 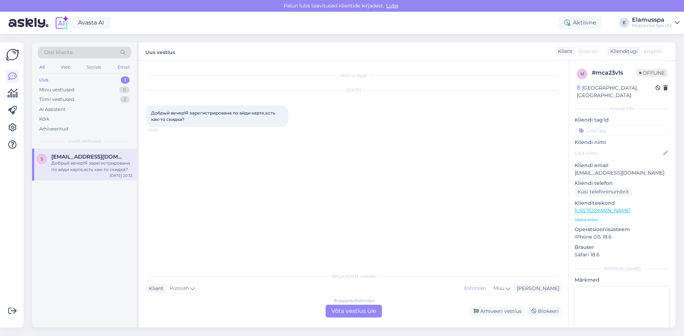 What do you see at coordinates (622, 247) in the screenshot?
I see `p: Brauser` at bounding box center [622, 247].